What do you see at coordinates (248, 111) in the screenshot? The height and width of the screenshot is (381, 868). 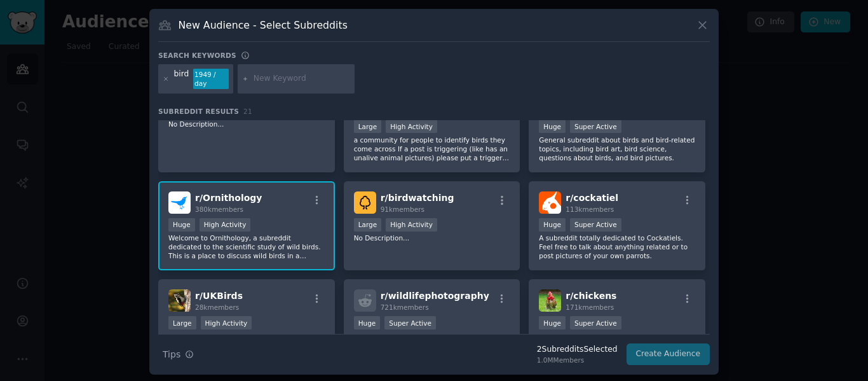 I see `span: 21` at bounding box center [248, 111].